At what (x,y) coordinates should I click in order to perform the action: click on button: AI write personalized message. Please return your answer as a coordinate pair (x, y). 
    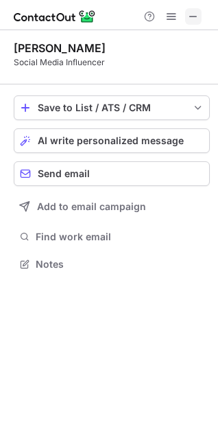
    Looking at the image, I should click on (112, 141).